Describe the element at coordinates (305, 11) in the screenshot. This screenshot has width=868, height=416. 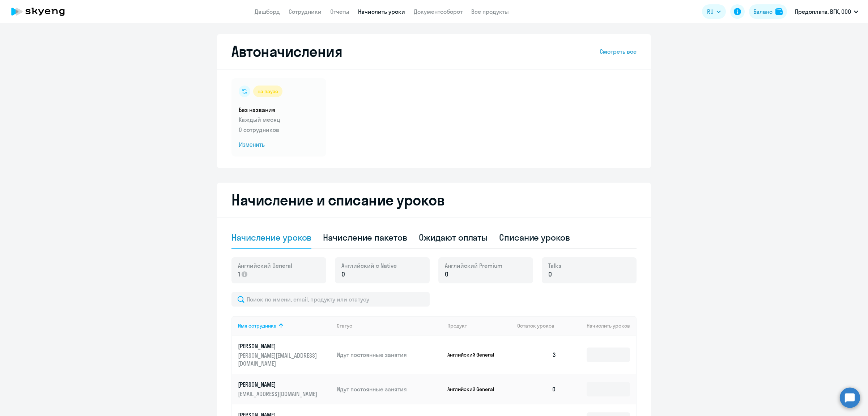
I see `a: Сотрудники` at that location.